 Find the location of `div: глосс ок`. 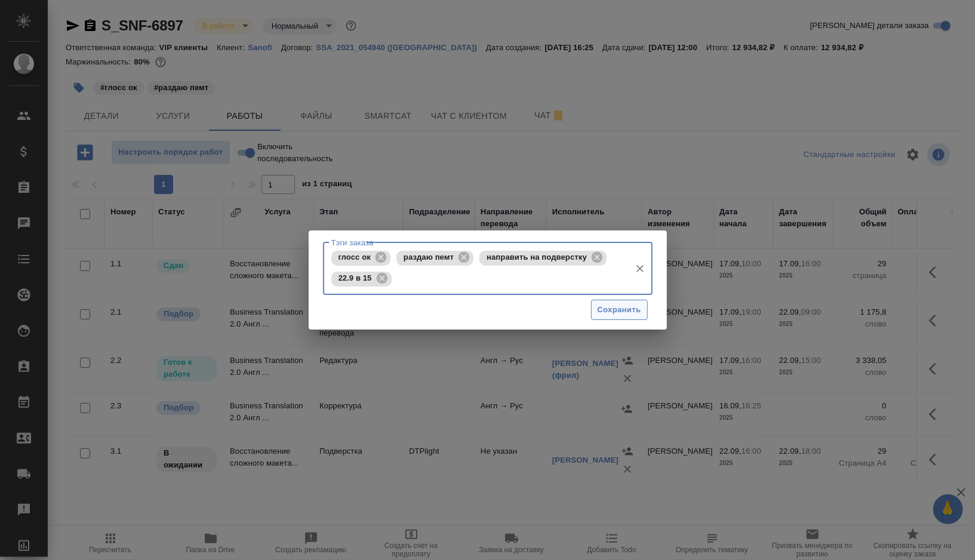

div: глосс ок is located at coordinates (361, 257).